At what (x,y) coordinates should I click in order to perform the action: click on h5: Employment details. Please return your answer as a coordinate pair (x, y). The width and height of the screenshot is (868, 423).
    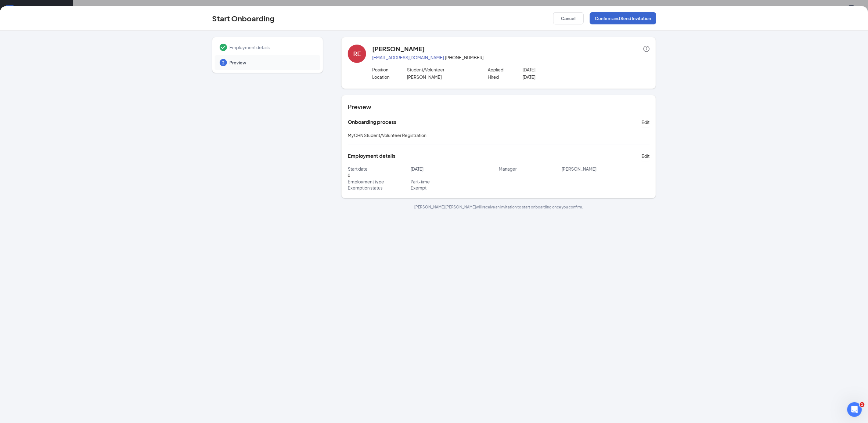
    Looking at the image, I should click on (372, 156).